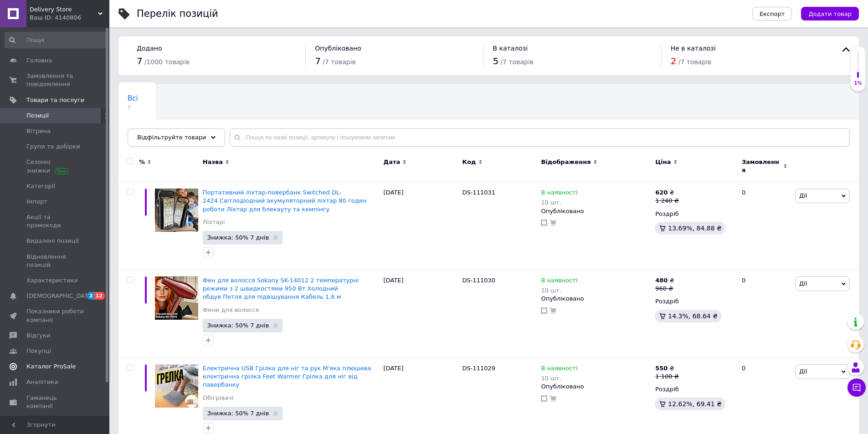  I want to click on span: Експорт, so click(772, 13).